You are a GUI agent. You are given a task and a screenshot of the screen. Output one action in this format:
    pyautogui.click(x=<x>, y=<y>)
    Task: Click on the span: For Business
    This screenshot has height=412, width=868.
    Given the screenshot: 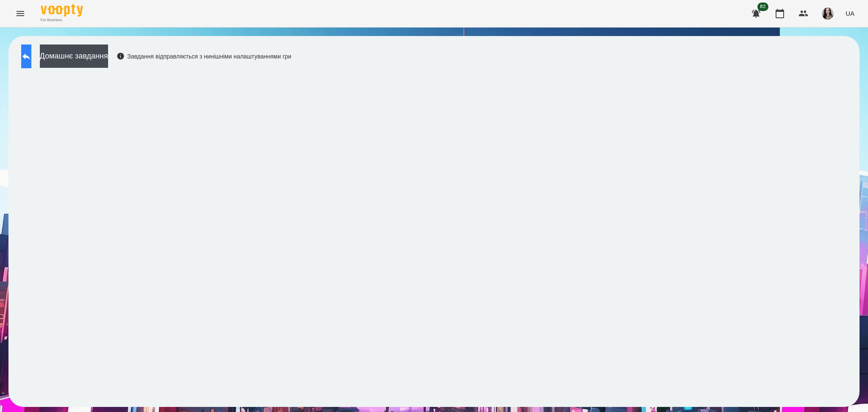 What is the action you would take?
    pyautogui.click(x=62, y=20)
    